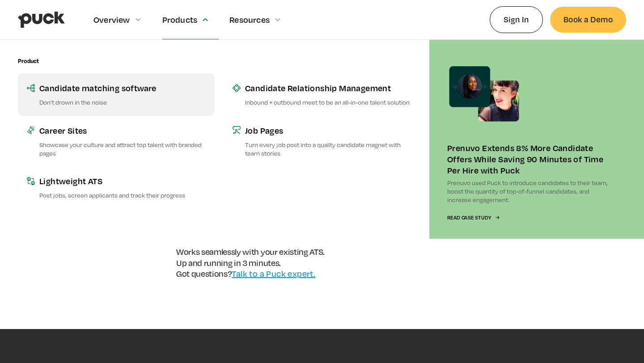 Image resolution: width=644 pixels, height=363 pixels. I want to click on div: Works seamlessly with your existing ATS., so click(251, 252).